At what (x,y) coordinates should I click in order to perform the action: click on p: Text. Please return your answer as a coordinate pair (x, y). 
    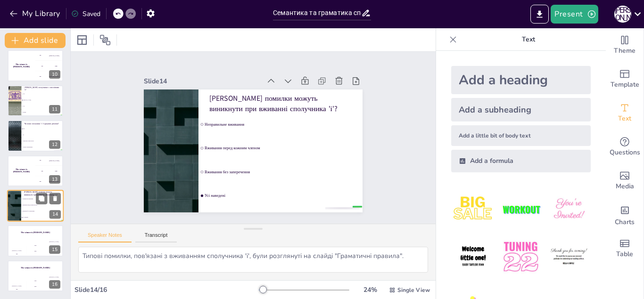
    Looking at the image, I should click on (529, 40).